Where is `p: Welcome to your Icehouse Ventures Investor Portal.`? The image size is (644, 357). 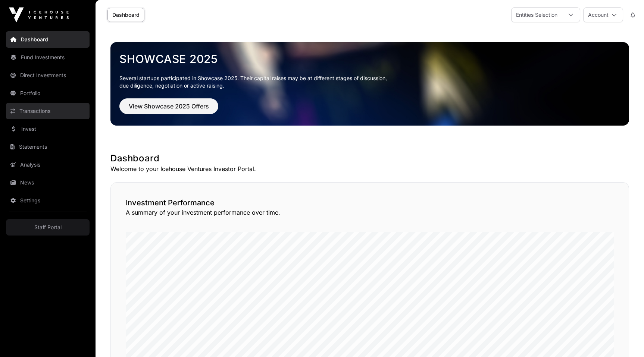 p: Welcome to your Icehouse Ventures Investor Portal. is located at coordinates (370, 169).